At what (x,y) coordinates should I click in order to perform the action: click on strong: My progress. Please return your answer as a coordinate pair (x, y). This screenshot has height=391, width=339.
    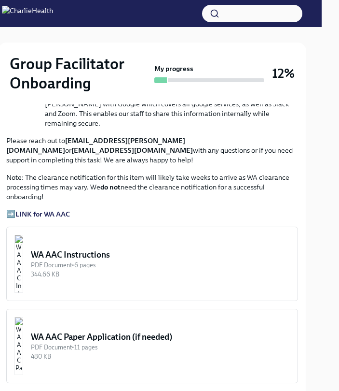
    Looking at the image, I should click on (174, 69).